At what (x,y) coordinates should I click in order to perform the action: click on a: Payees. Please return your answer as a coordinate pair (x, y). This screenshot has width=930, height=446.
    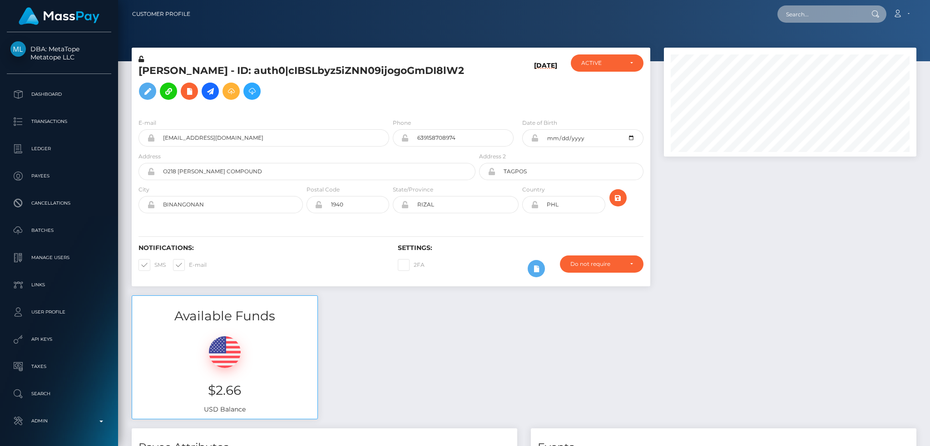
    Looking at the image, I should click on (59, 176).